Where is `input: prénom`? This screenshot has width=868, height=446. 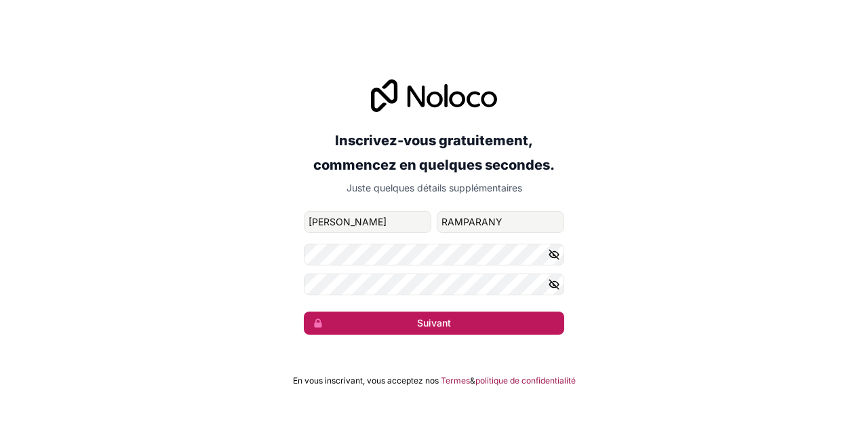 input: prénom is located at coordinates (368, 222).